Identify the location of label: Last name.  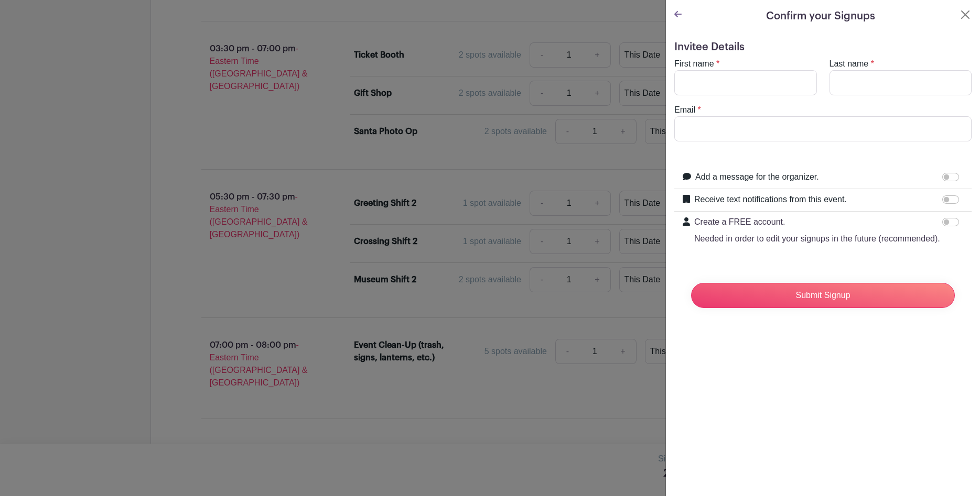
(849, 64).